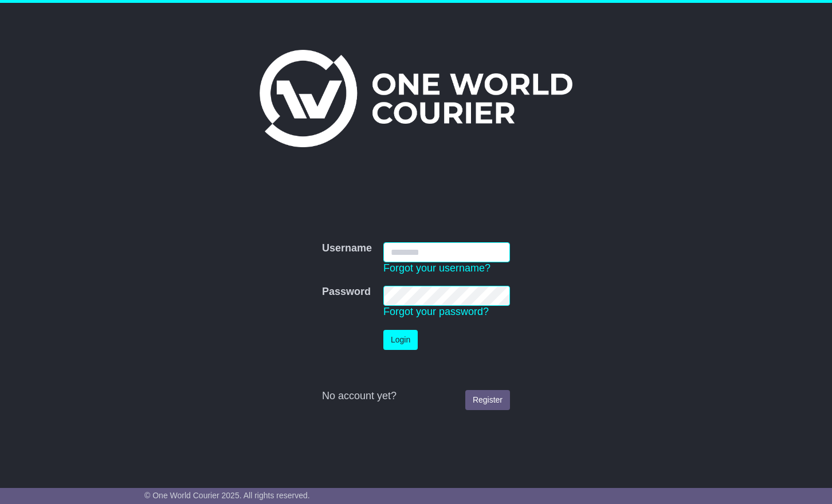 Image resolution: width=832 pixels, height=504 pixels. What do you see at coordinates (416, 396) in the screenshot?
I see `div: No account yet?` at bounding box center [416, 396].